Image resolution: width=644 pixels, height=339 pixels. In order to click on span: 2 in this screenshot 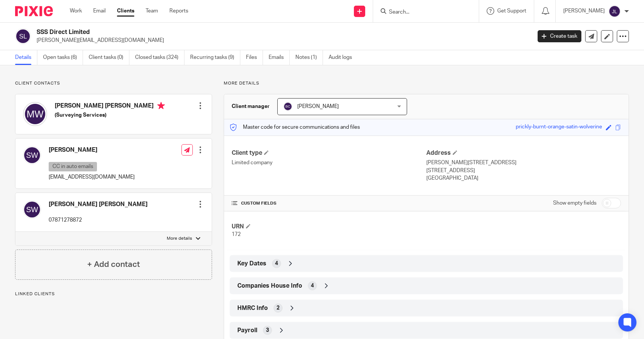, I will do `click(278, 308)`.